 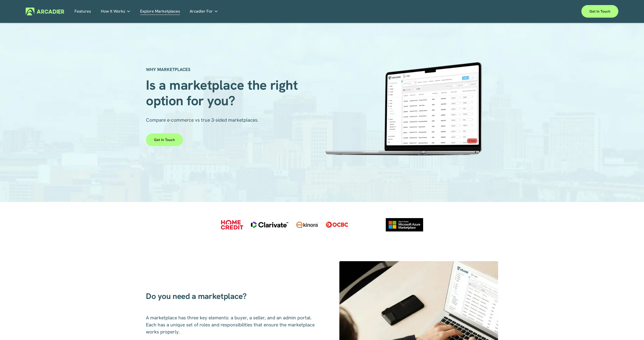 I want to click on span: Compare e-commerce vs true 3-sided marketplaces., so click(x=202, y=120).